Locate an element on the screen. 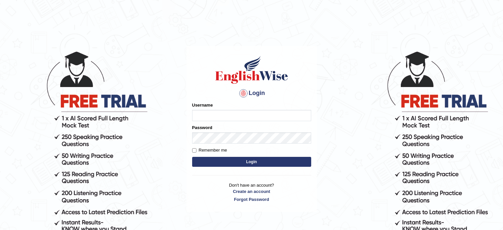 The width and height of the screenshot is (503, 230). input: Remember me is located at coordinates (194, 150).